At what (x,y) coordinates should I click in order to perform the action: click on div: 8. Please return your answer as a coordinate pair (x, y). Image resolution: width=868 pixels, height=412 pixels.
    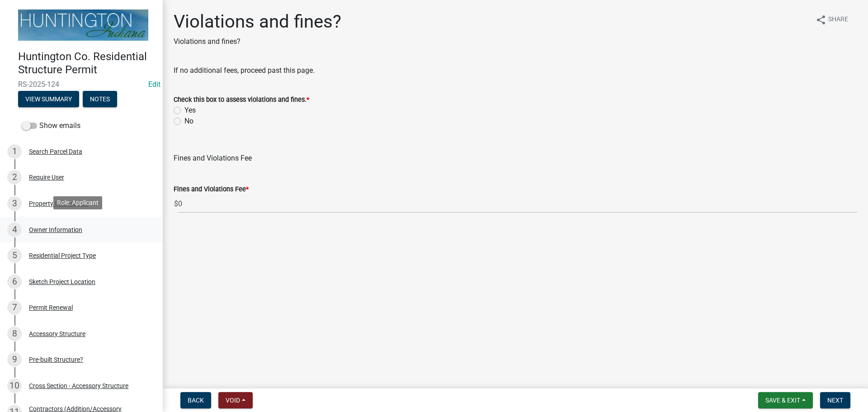
    Looking at the image, I should click on (14, 333).